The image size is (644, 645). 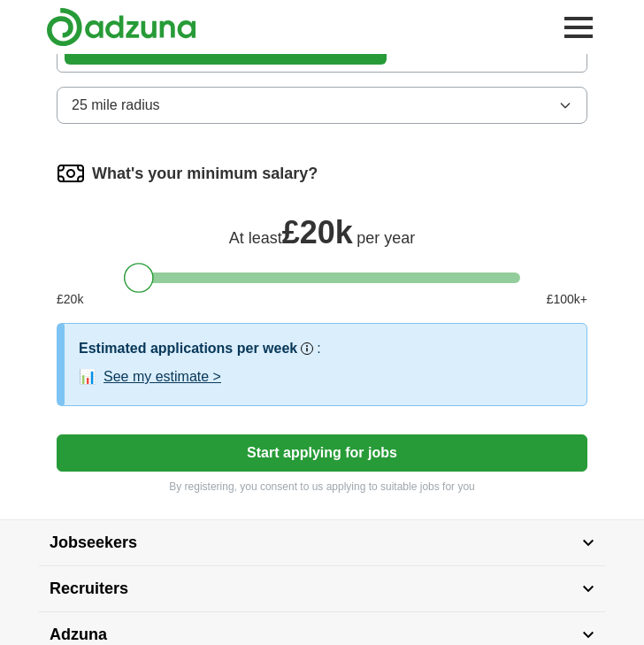 I want to click on span: At least, so click(x=256, y=238).